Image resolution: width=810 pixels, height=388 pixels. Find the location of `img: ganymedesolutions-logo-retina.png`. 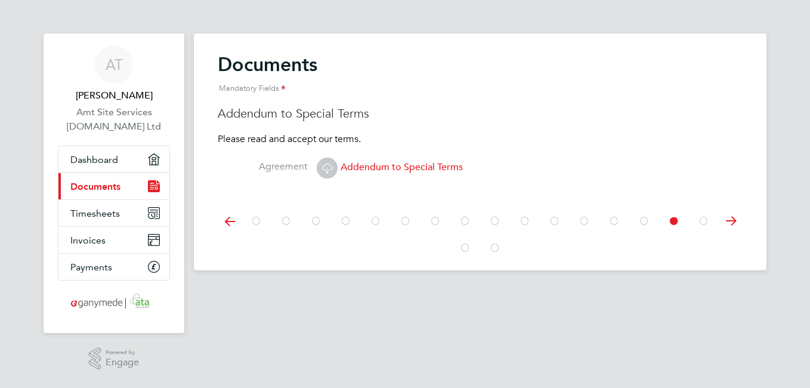

img: ganymedesolutions-logo-retina.png is located at coordinates (114, 302).